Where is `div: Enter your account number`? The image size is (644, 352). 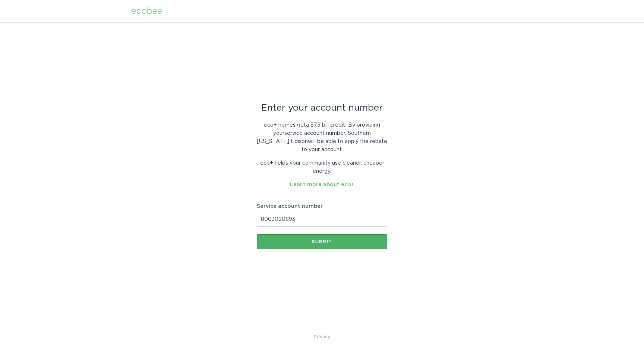
div: Enter your account number is located at coordinates (322, 108).